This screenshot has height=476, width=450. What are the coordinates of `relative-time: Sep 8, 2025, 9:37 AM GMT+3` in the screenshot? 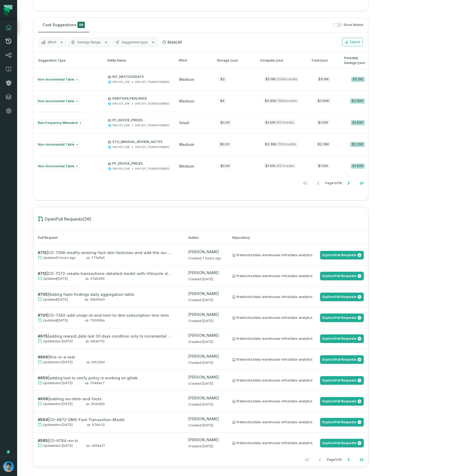 It's located at (211, 258).